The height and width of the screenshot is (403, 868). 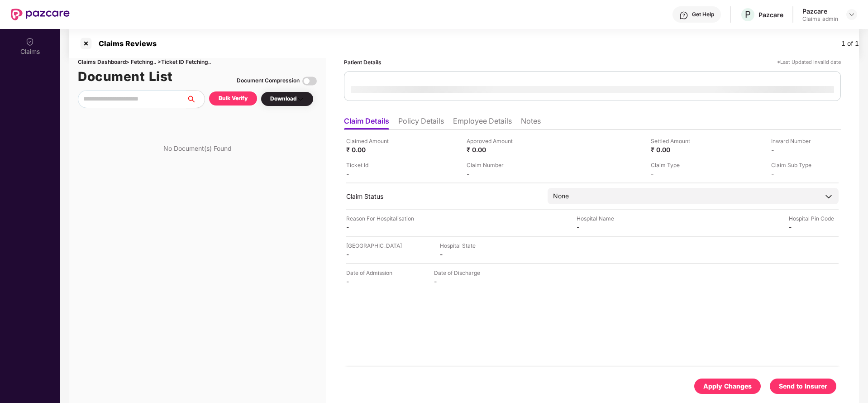 What do you see at coordinates (813, 218) in the screenshot?
I see `div: Hospital Pin Code` at bounding box center [813, 218].